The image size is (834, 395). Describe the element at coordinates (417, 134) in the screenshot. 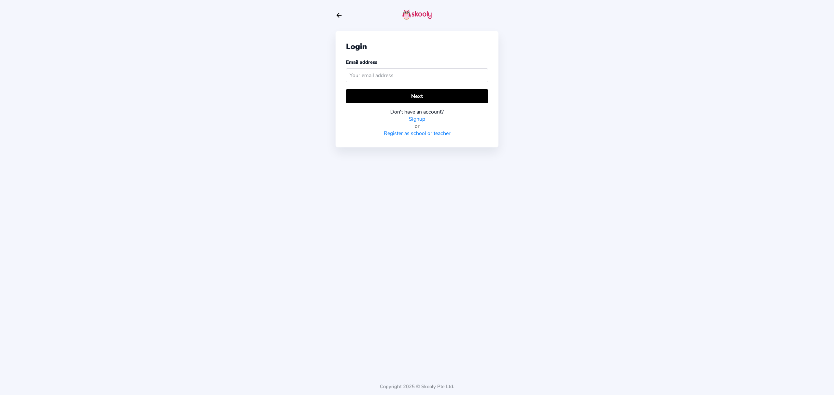

I see `a: Register as school or teacher` at that location.